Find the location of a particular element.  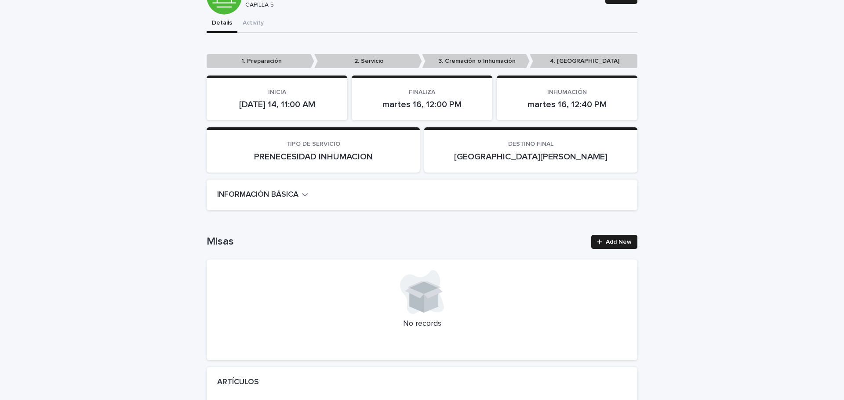

p: martes 16, 12:40 PM is located at coordinates (567, 105).